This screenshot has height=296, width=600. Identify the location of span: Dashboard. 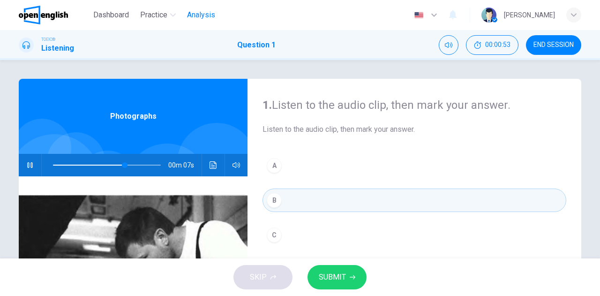
(111, 15).